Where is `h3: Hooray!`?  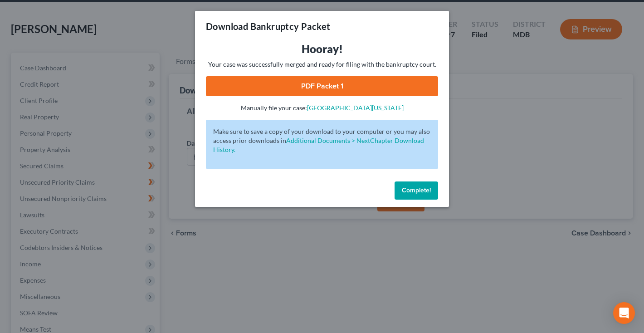 h3: Hooray! is located at coordinates (322, 49).